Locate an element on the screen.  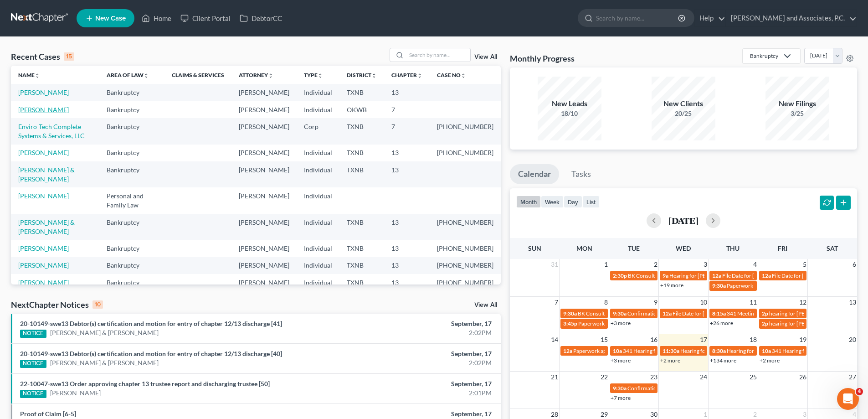
span: 9 is located at coordinates (656, 302).